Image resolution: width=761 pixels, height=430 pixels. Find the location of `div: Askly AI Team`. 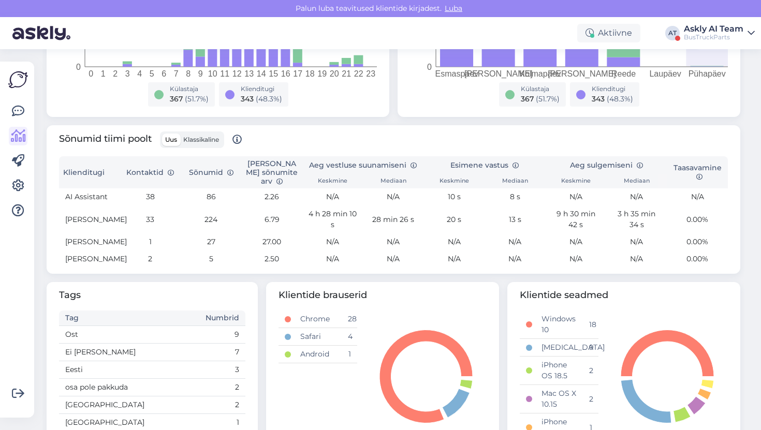

div: Askly AI Team is located at coordinates (713, 29).